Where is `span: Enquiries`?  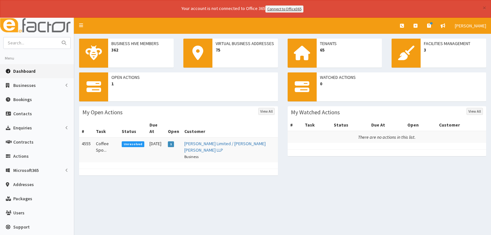 span: Enquiries is located at coordinates (23, 128).